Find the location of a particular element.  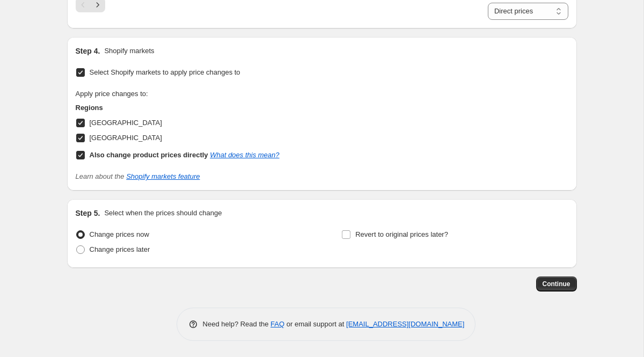

h2: Step 5. is located at coordinates (88, 213).